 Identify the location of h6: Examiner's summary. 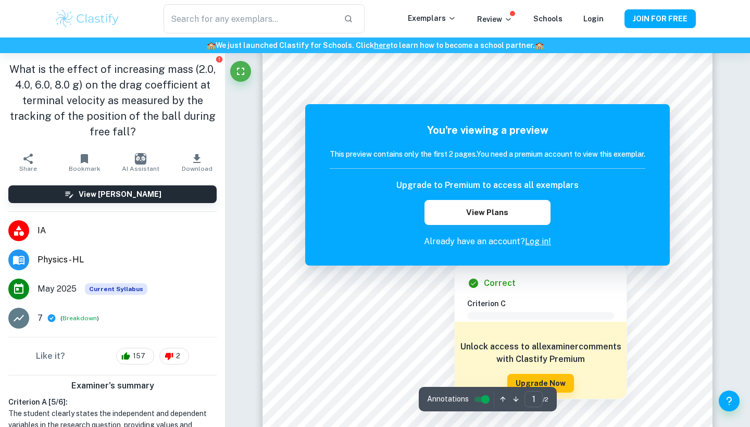
(112, 386).